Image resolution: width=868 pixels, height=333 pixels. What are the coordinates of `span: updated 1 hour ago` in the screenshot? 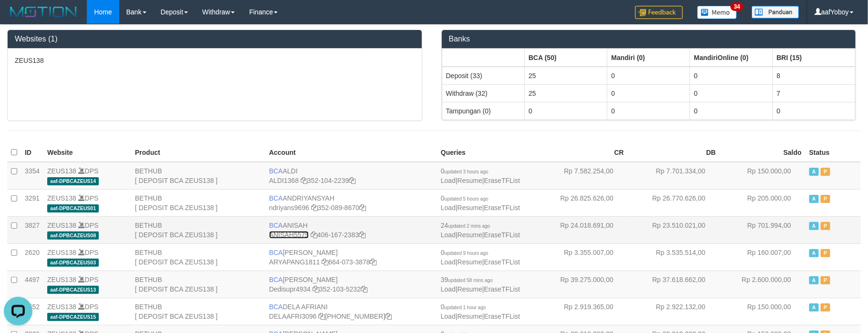 It's located at (465, 308).